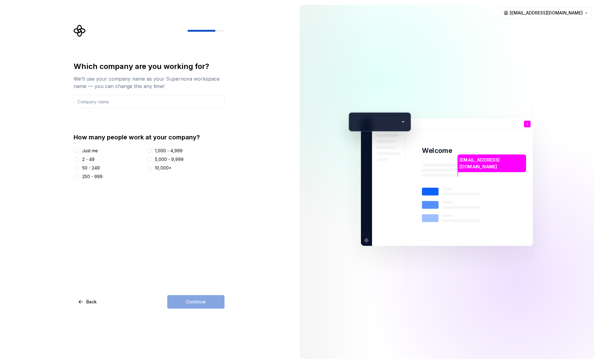  Describe the element at coordinates (91, 168) in the screenshot. I see `div: 50 - 249` at that location.